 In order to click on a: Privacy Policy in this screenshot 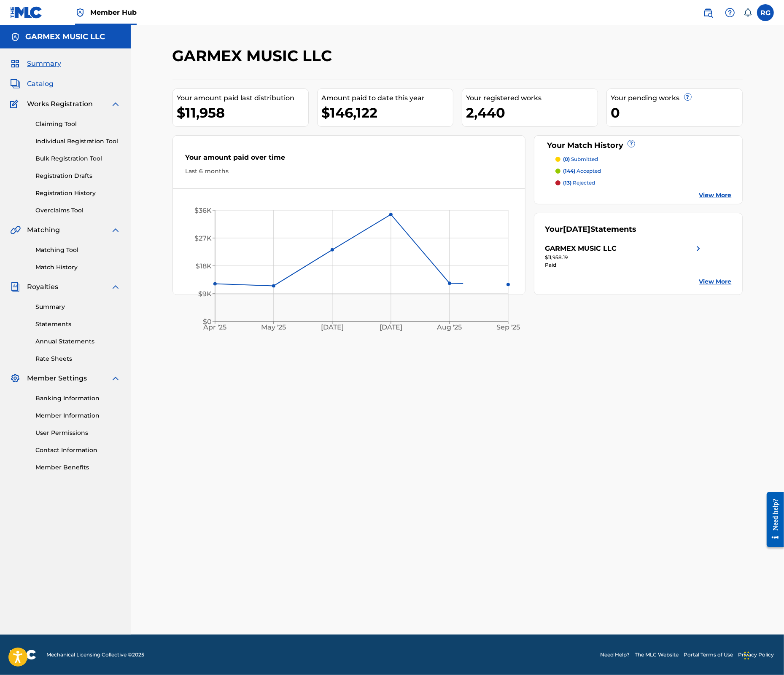, I will do `click(755, 655)`.